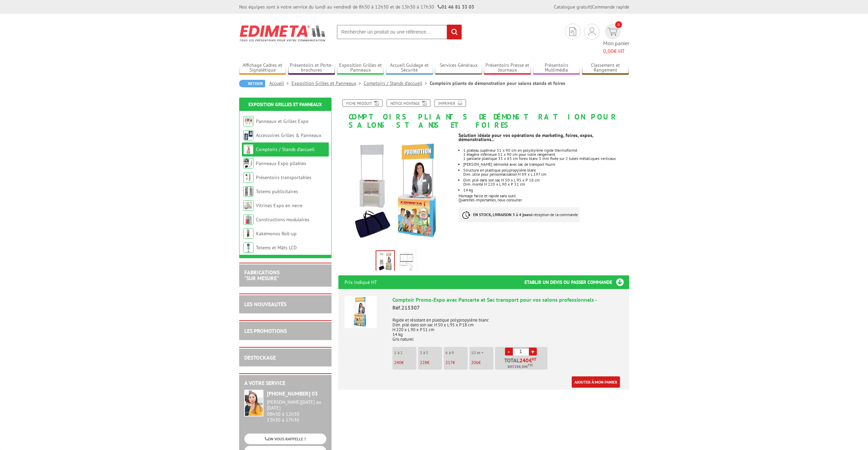 This screenshot has width=868, height=450. What do you see at coordinates (361, 312) in the screenshot?
I see `img: Comptoir Promo-Expo avec Pancarte et Sac transport pour vos salons professionnels` at bounding box center [361, 312].